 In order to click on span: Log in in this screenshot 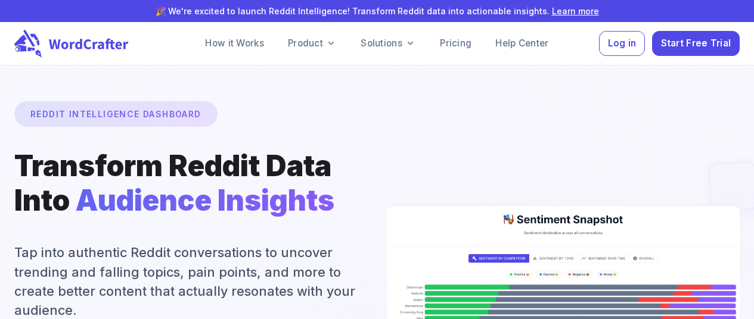, I will do `click(622, 43)`.